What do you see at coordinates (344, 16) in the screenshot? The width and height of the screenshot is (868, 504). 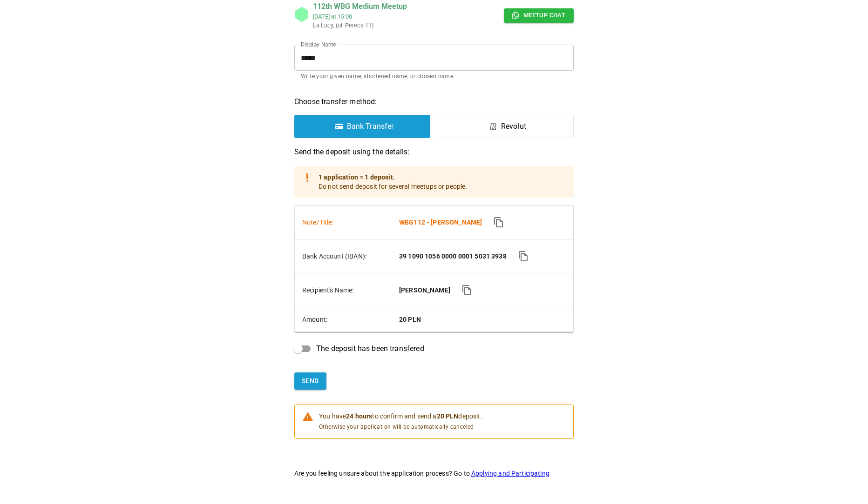 I see `div: 15:00` at bounding box center [344, 16].